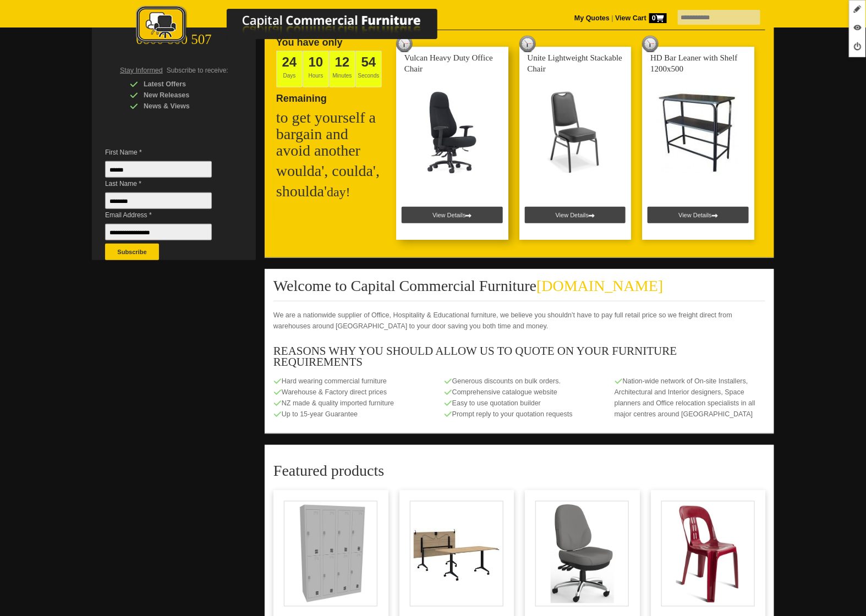 The image size is (866, 616). Describe the element at coordinates (369, 69) in the screenshot. I see `span: Seconds` at that location.